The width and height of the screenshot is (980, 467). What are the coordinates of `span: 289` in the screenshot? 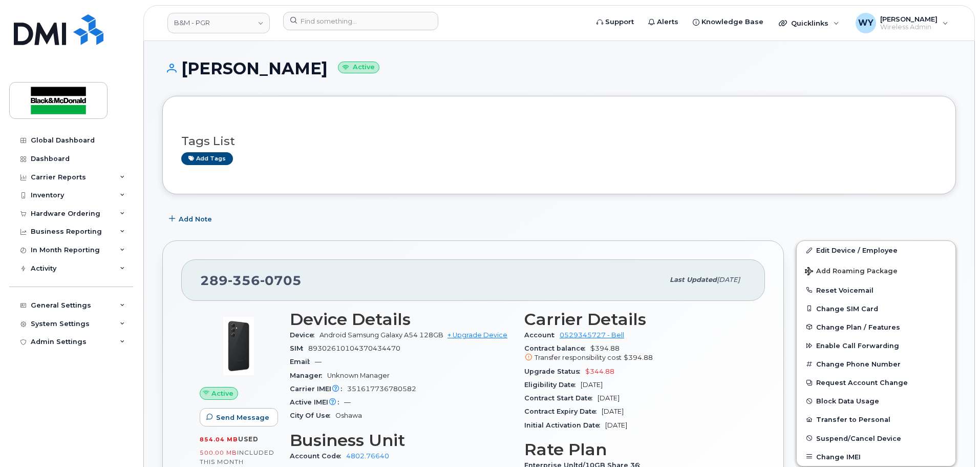 It's located at (251, 280).